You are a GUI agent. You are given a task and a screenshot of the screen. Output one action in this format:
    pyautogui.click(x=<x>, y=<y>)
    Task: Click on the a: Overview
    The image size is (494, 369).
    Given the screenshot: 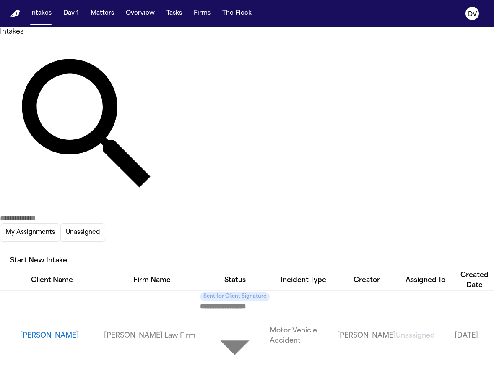 What is the action you would take?
    pyautogui.click(x=140, y=13)
    